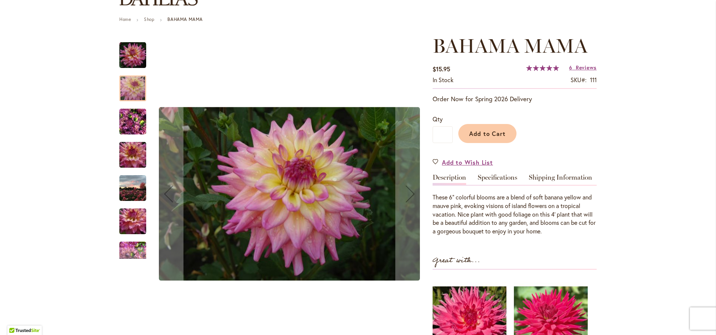 Image resolution: width=716 pixels, height=335 pixels. What do you see at coordinates (578, 79) in the screenshot?
I see `strong: SKU` at bounding box center [578, 79].